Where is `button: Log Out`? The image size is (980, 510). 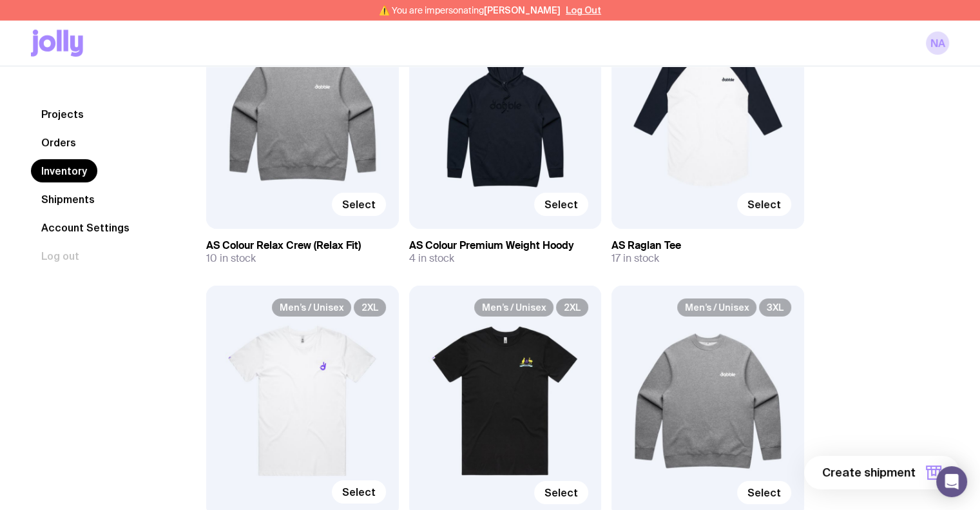
button: Log Out is located at coordinates (583, 11).